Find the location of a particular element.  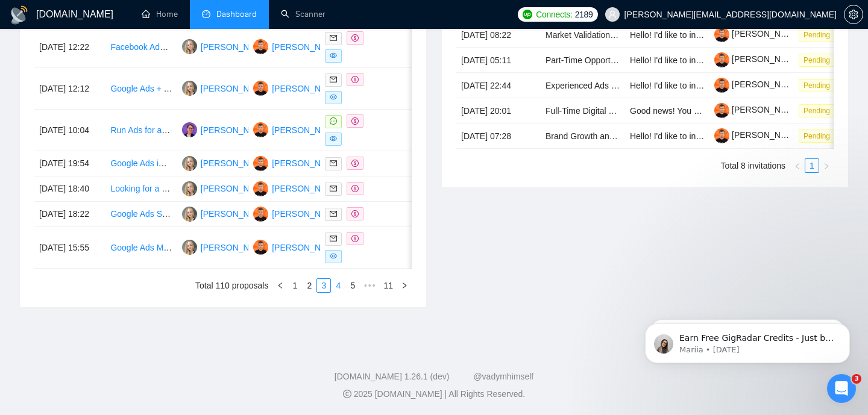

a: Google Ads Setup & Campaign Management is located at coordinates (194, 214).